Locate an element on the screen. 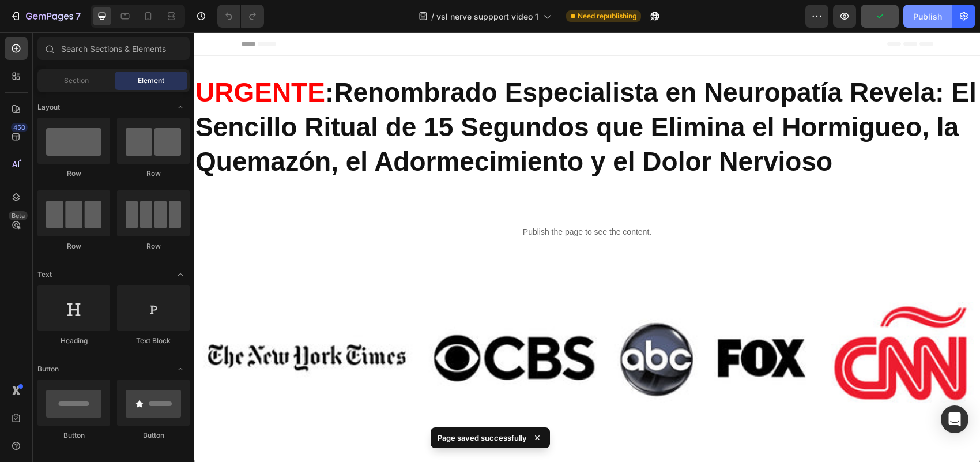 This screenshot has height=462, width=980. div: Publish is located at coordinates (928, 16).